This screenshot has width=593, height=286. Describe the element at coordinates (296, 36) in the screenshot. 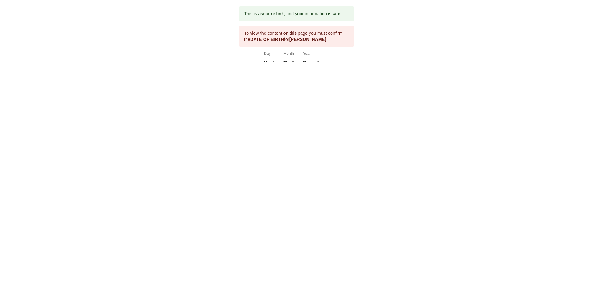

I see `div: To view the content on this page you must confirm the for .` at that location.